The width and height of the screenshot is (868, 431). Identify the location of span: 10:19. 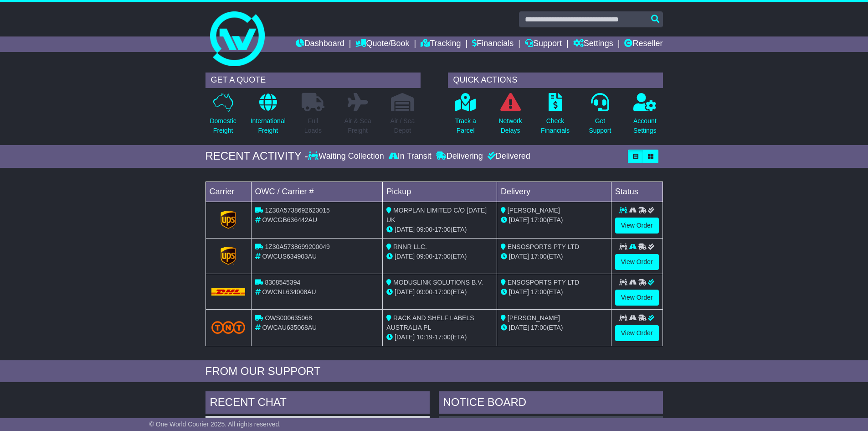
(424, 337).